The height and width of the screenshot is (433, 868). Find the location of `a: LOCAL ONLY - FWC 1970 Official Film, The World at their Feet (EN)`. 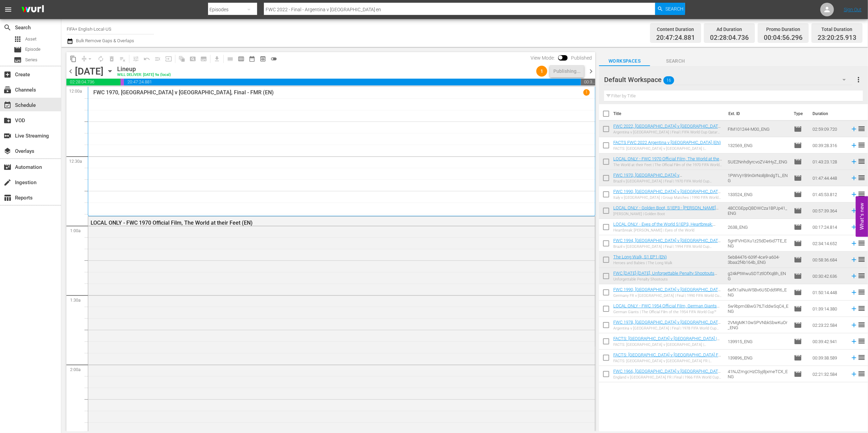

a: LOCAL ONLY - FWC 1970 Official Film, The World at their Feet (EN) is located at coordinates (667, 161).